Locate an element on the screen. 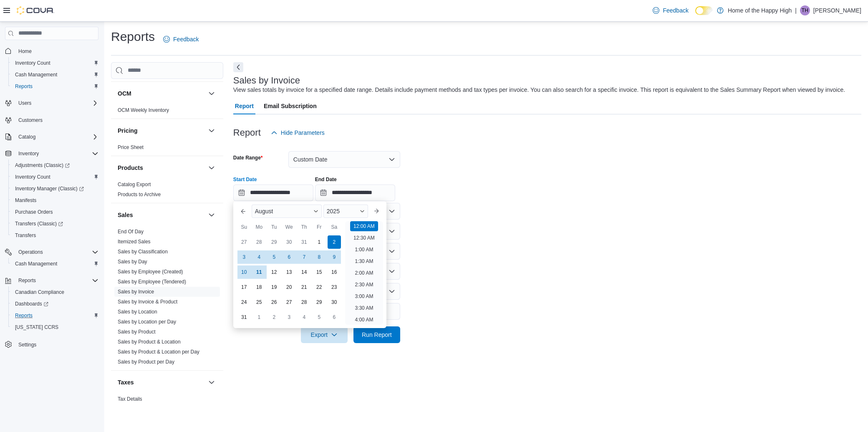  div: day-30 is located at coordinates (289, 242).